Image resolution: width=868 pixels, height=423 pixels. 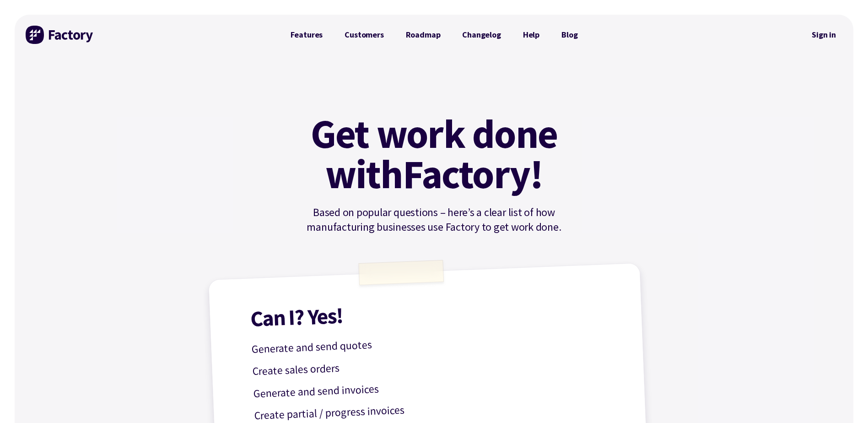 I want to click on nav: Secondary Navigation, so click(x=824, y=35).